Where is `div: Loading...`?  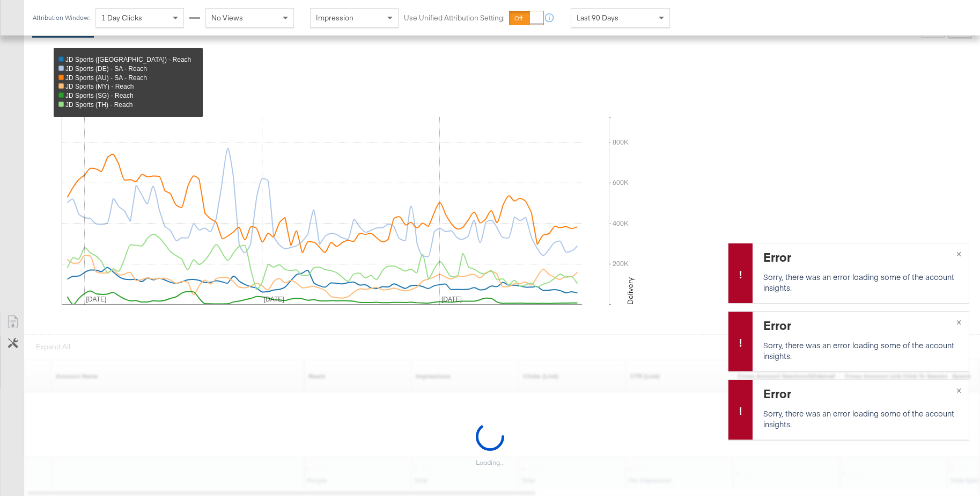 div: Loading... is located at coordinates (490, 463).